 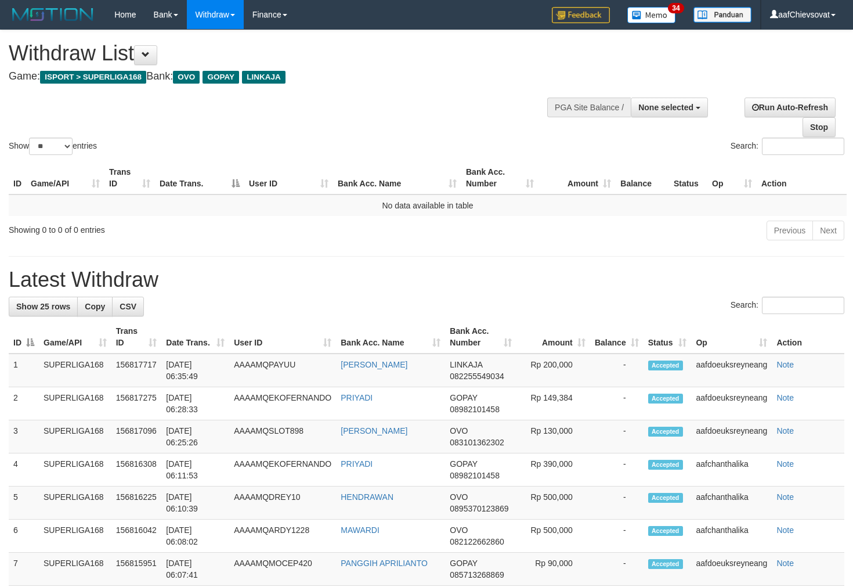 What do you see at coordinates (477, 442) in the screenshot?
I see `span: Copy 083101362302 to clipboard` at bounding box center [477, 442].